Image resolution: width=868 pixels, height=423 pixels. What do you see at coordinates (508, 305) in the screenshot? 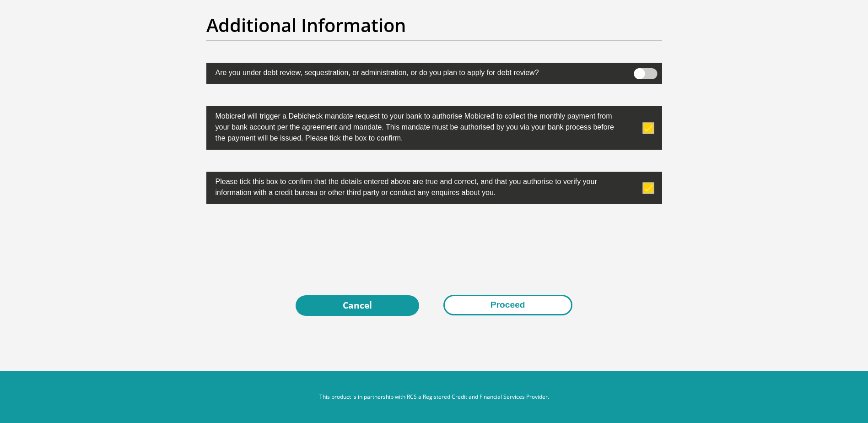
I see `button: Proceed` at bounding box center [508, 305].